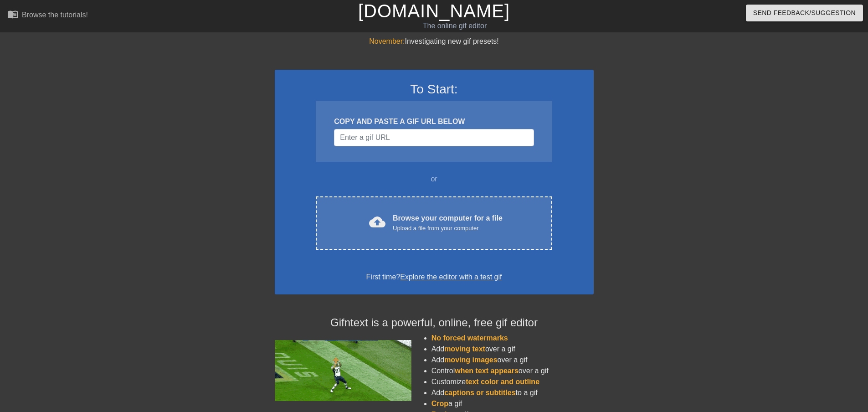 The width and height of the screenshot is (868, 412). What do you see at coordinates (471, 360) in the screenshot?
I see `span: moving images` at bounding box center [471, 360].